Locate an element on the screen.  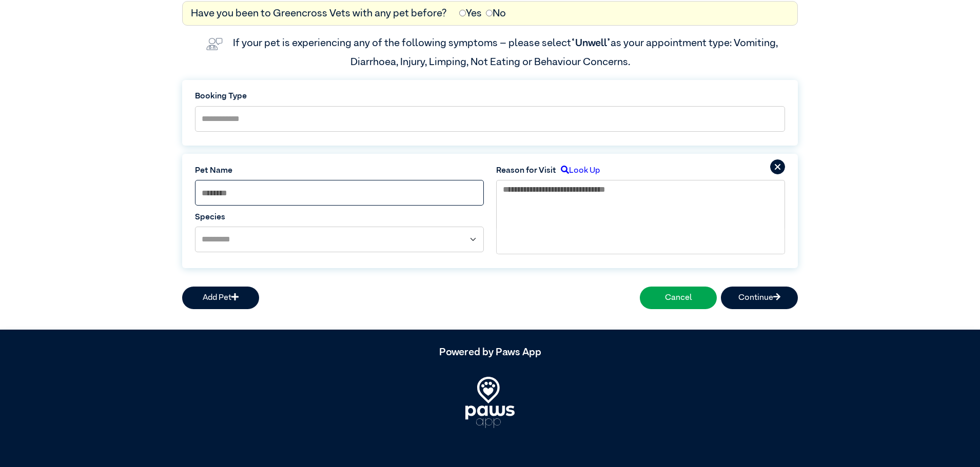
img: PawsApp is located at coordinates (490, 403).